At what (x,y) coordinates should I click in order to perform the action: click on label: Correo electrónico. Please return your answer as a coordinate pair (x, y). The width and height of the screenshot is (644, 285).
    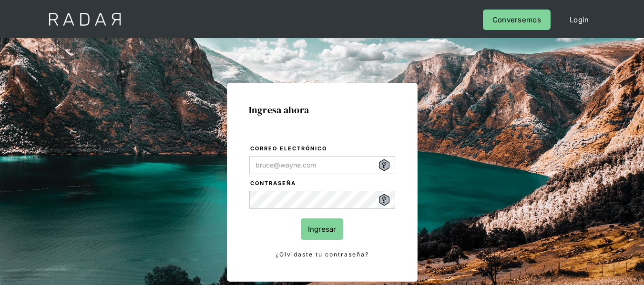
    Looking at the image, I should click on (323, 149).